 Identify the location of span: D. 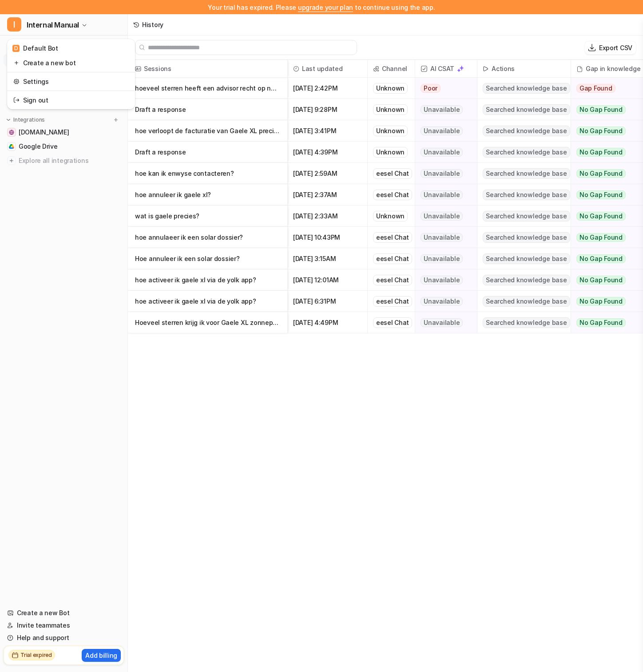
(16, 49).